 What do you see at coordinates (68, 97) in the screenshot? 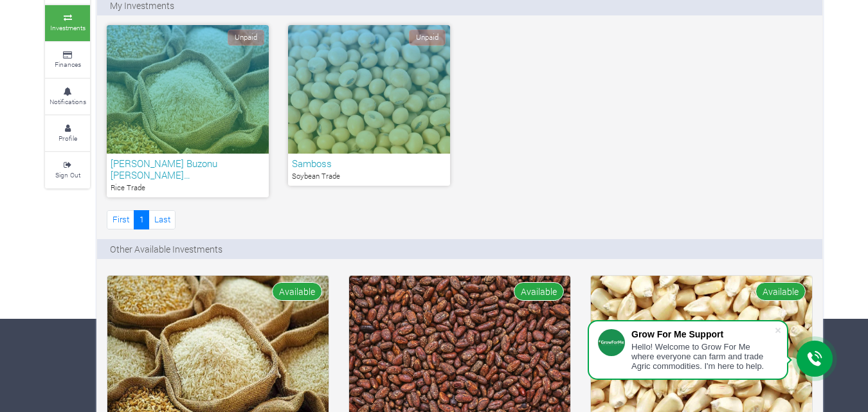
I see `a: Notifications` at bounding box center [68, 97].